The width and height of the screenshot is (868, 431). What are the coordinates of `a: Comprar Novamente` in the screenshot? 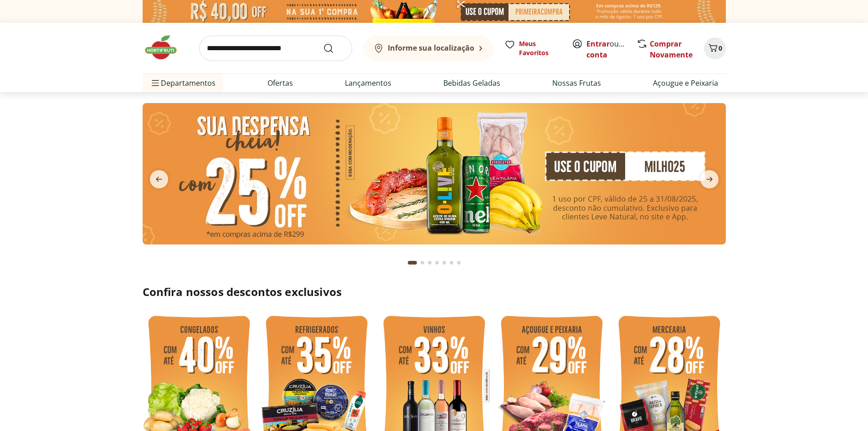 It's located at (671, 49).